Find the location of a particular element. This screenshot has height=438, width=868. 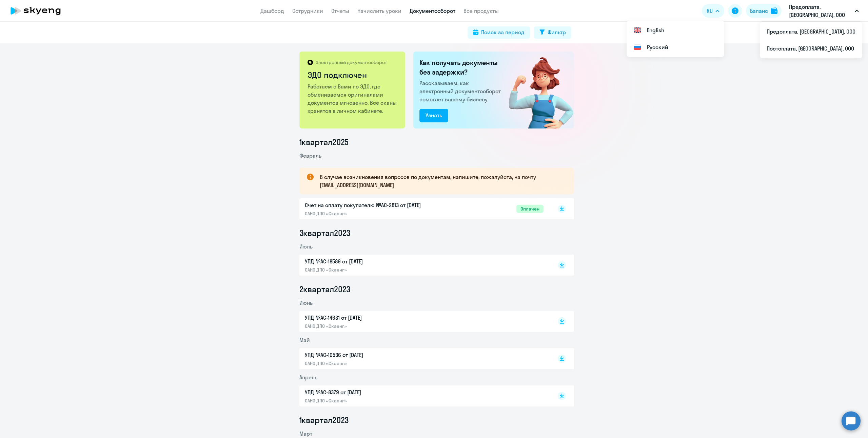

h2: ЭДО подключен is located at coordinates (352, 75).